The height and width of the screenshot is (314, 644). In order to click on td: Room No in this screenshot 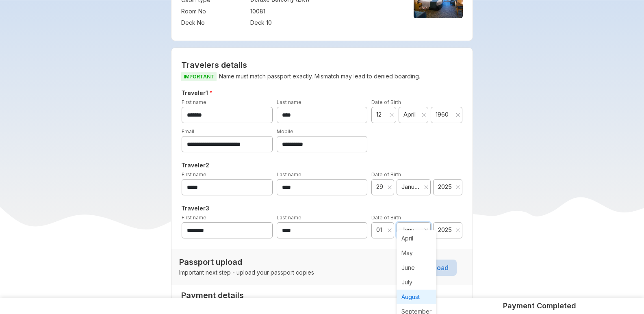, I will do `click(214, 11)`.